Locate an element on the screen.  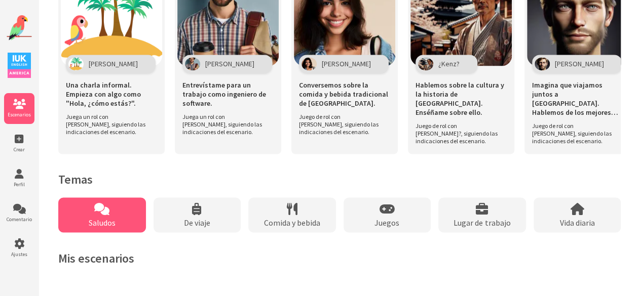
font: Lugar de trabajo is located at coordinates (482, 222).